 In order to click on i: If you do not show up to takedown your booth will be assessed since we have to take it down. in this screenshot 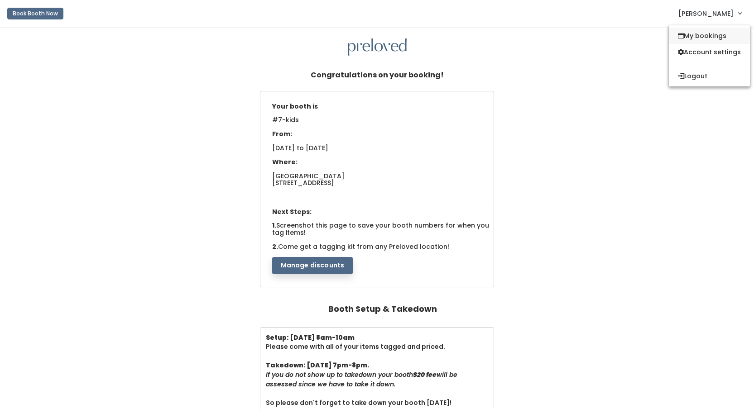, I will do `click(361, 379)`.